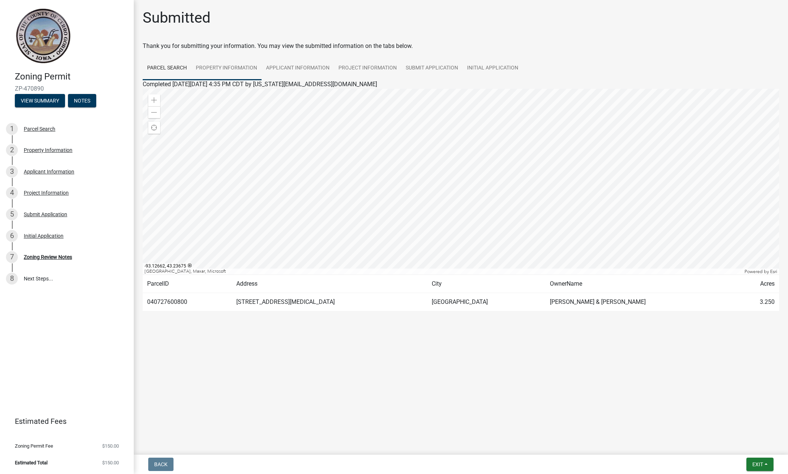  Describe the element at coordinates (298, 68) in the screenshot. I see `a: Applicant Information` at that location.